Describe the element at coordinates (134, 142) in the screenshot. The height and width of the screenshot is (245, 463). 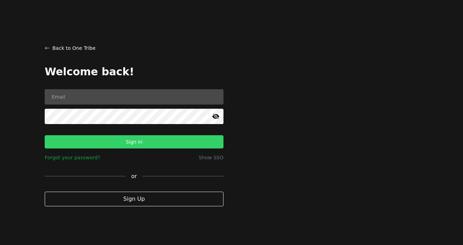
I see `button: Sign in` at that location.